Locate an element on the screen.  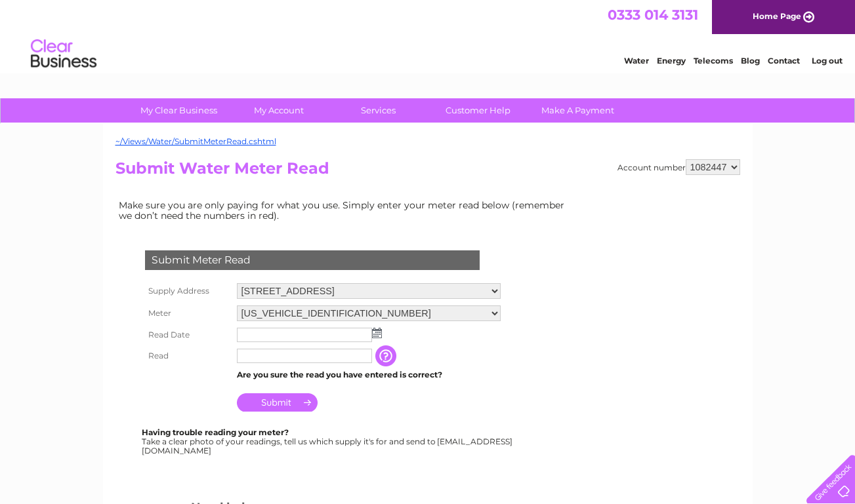
a: Customer Help is located at coordinates (477, 111).